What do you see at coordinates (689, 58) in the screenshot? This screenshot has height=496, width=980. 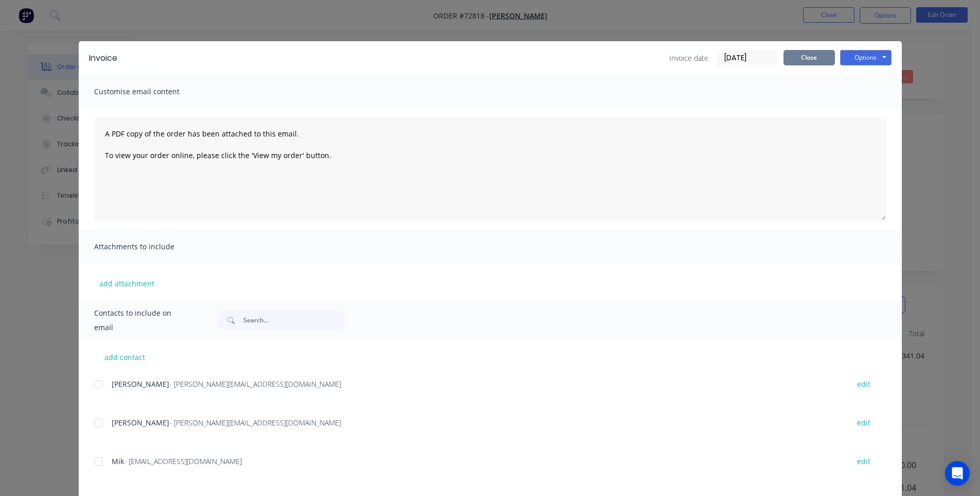 I see `span: Invoice date` at bounding box center [689, 58].